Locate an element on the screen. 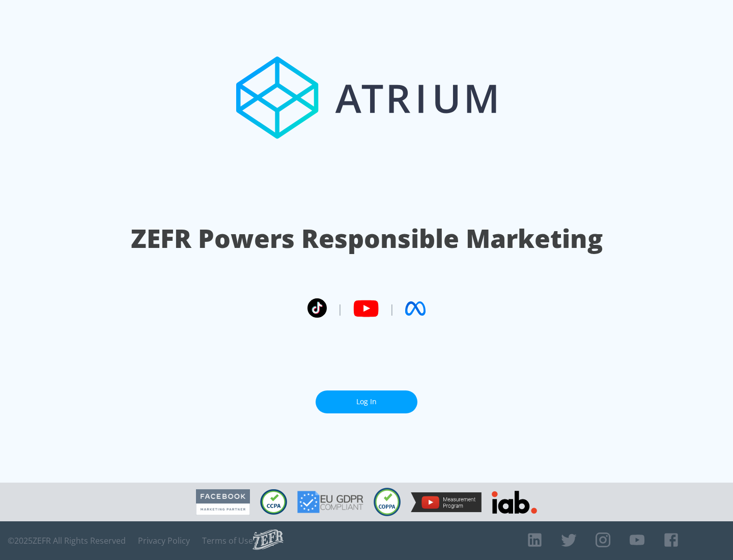 The height and width of the screenshot is (560, 733). h1: ZEFR Powers Responsible Marketing is located at coordinates (366, 238).